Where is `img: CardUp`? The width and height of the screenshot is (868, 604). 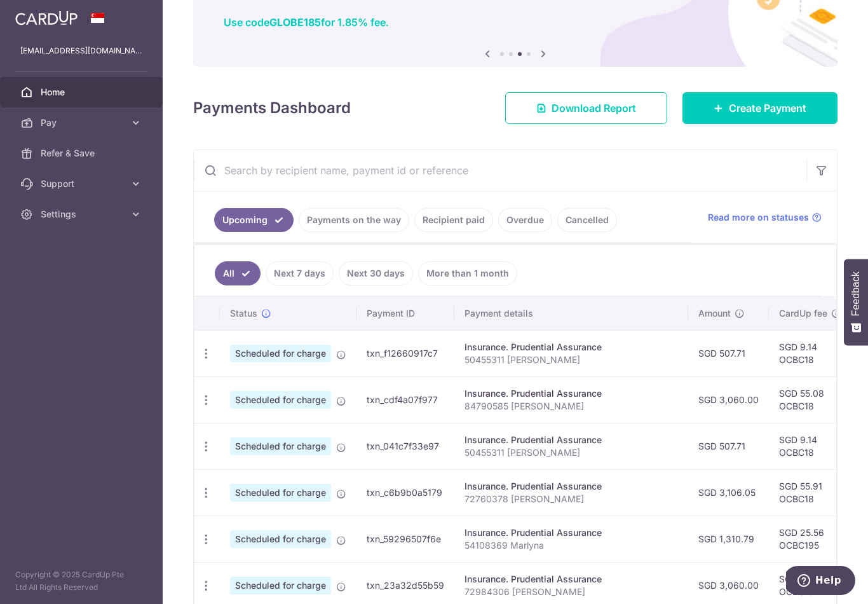
img: CardUp is located at coordinates (47, 18).